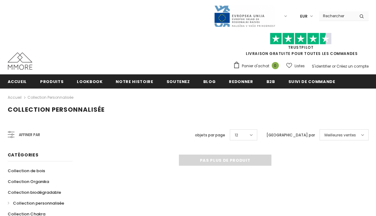 The height and width of the screenshot is (216, 376). What do you see at coordinates (210, 135) in the screenshot?
I see `label: objets par page` at bounding box center [210, 135].